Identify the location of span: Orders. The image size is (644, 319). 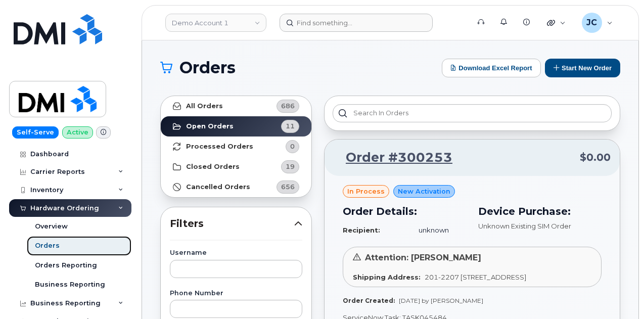
(207, 67).